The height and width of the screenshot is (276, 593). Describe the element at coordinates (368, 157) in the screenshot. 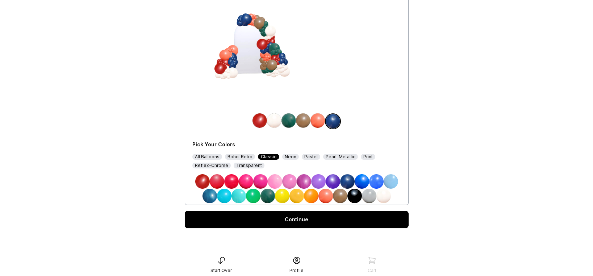

I see `div: Print` at that location.